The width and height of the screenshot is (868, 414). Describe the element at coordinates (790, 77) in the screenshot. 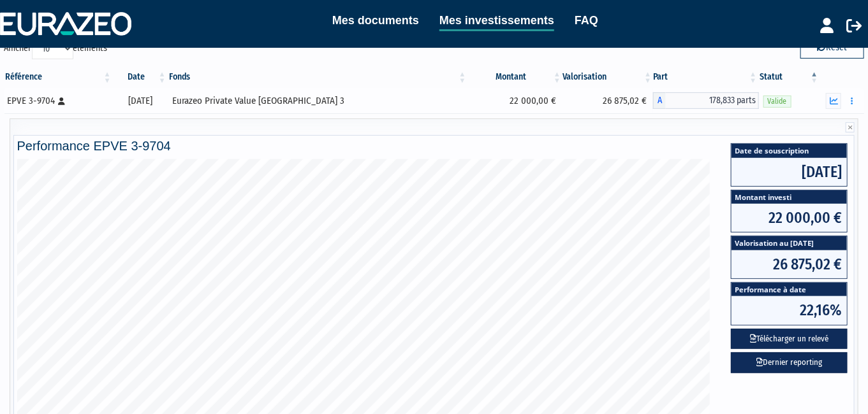

I see `th: Statut : activer pour trier la colonne par ordre d&eacute;croissant` at that location.